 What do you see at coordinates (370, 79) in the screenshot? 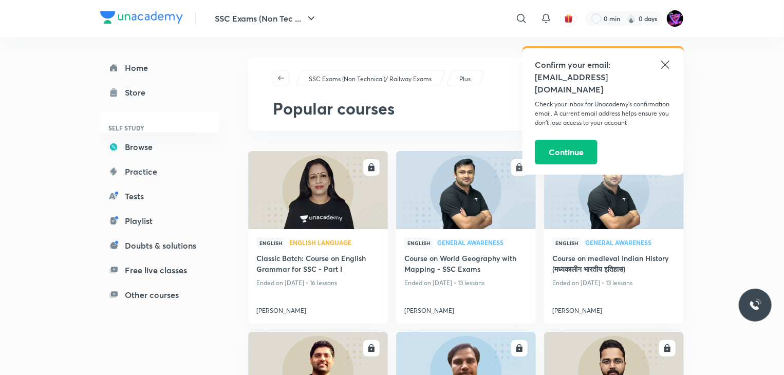
I see `p: SSC Exams (Non Technical)/ Railway Exams` at bounding box center [370, 79].